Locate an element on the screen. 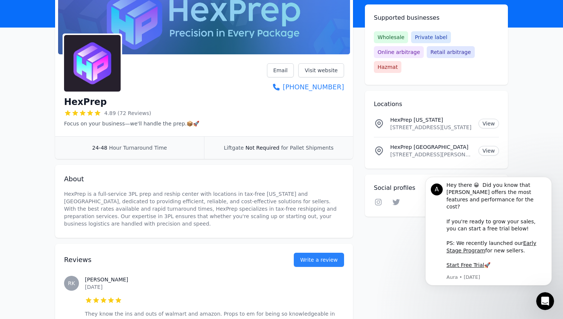 The width and height of the screenshot is (563, 319). span: Online arbitrage is located at coordinates (399, 52).